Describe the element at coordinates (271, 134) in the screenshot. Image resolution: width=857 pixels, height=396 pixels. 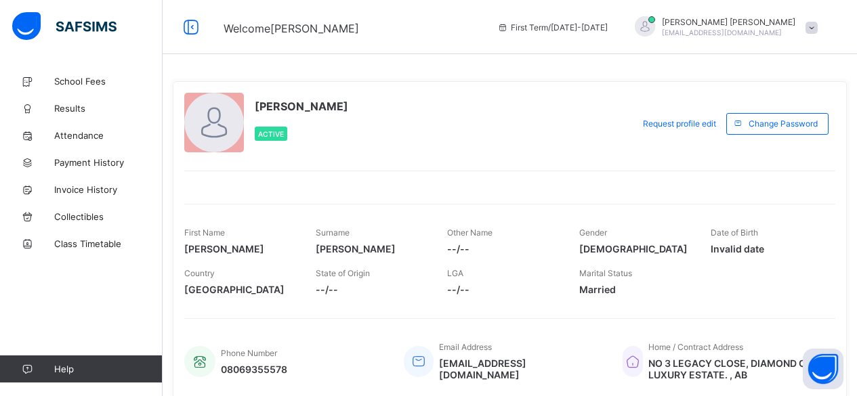
I see `span: Active` at that location.